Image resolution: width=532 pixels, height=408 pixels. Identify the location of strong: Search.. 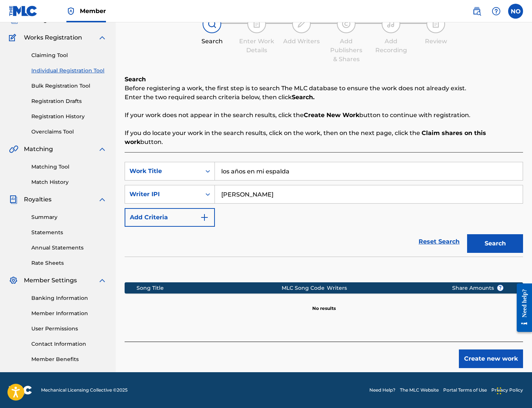
(303, 97).